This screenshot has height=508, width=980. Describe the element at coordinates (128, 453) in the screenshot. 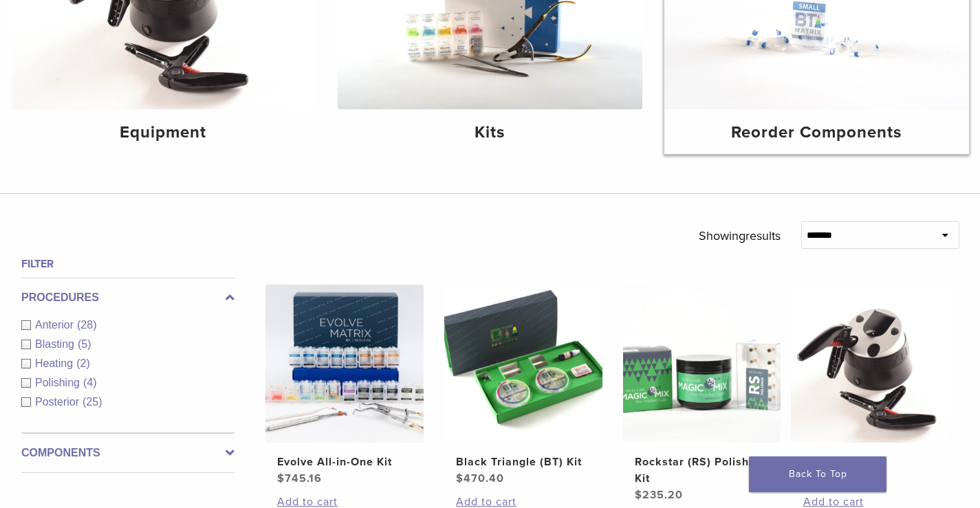

I see `label: Components` at that location.